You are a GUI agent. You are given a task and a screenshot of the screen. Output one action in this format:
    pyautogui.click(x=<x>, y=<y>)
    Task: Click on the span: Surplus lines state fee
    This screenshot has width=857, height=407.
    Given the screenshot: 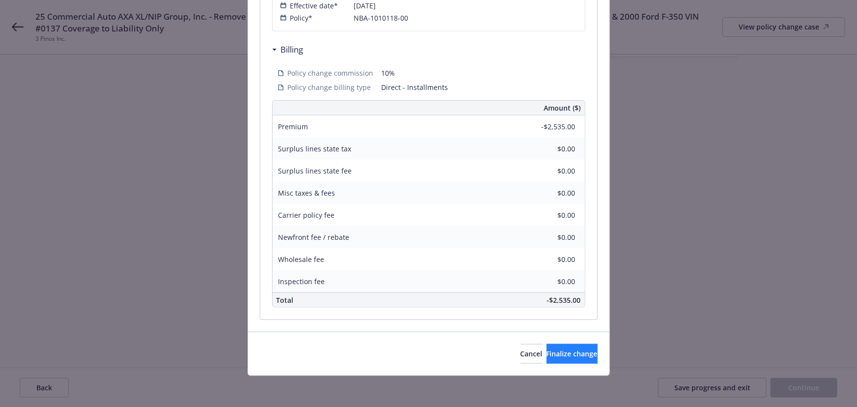 What is the action you would take?
    pyautogui.click(x=315, y=170)
    